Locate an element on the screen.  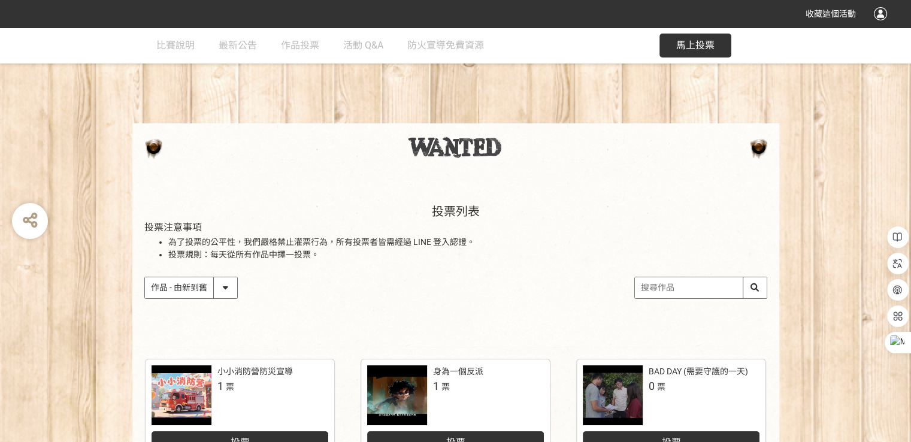
li: 投票規則：每天從所有作品中擇一投票。 is located at coordinates (468, 254).